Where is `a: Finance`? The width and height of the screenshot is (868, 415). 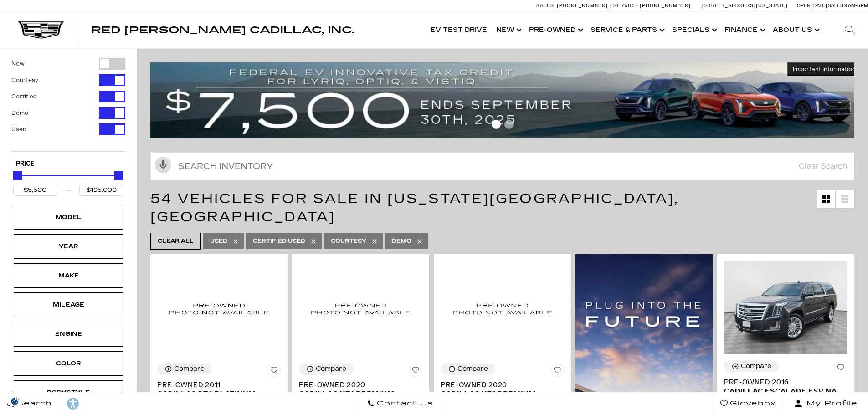 a: Finance is located at coordinates (744, 30).